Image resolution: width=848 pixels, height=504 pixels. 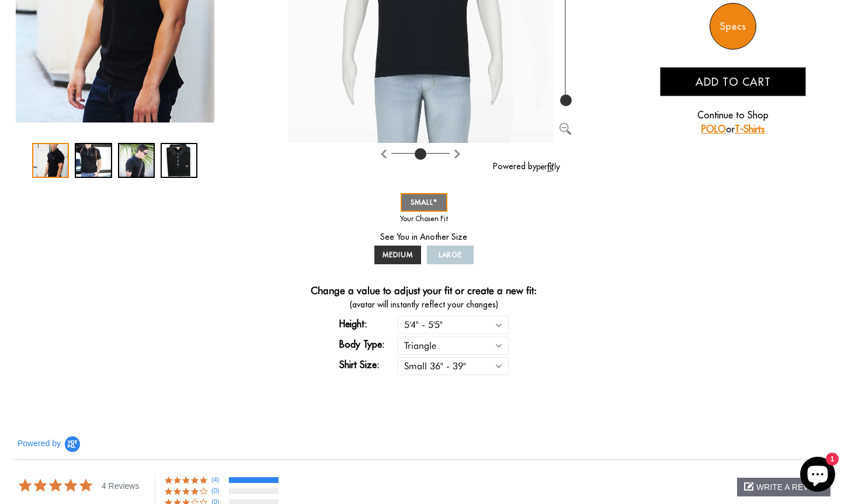 What do you see at coordinates (733, 82) in the screenshot?
I see `button: Add to cart` at bounding box center [733, 82].